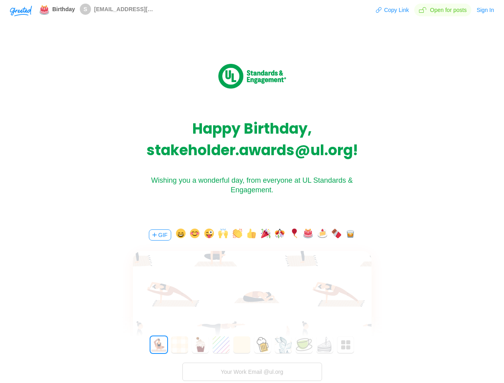  Describe the element at coordinates (283, 345) in the screenshot. I see `button: 6` at that location.